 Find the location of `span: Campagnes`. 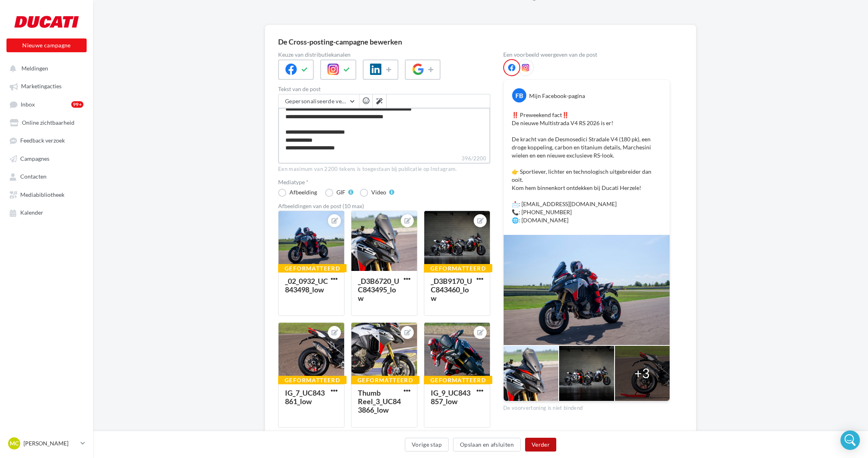

span: Campagnes is located at coordinates (35, 158).